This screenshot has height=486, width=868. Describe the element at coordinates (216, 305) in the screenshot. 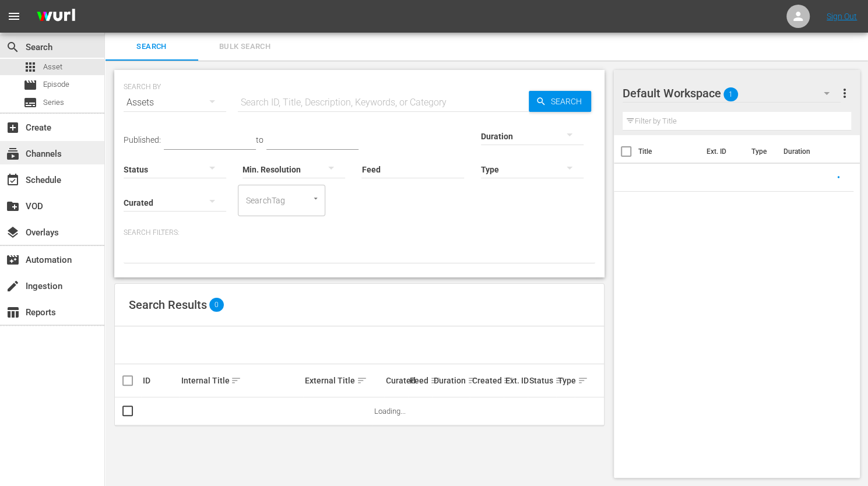

I see `span: 0` at that location.